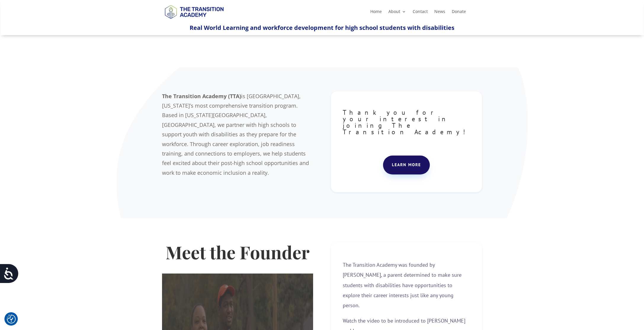 This screenshot has width=644, height=330. What do you see at coordinates (440, 13) in the screenshot?
I see `a: News` at bounding box center [440, 13].